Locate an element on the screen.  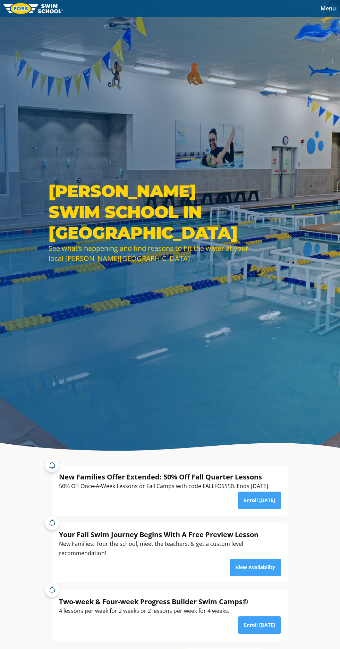
button: Toggle navigation is located at coordinates (328, 8).